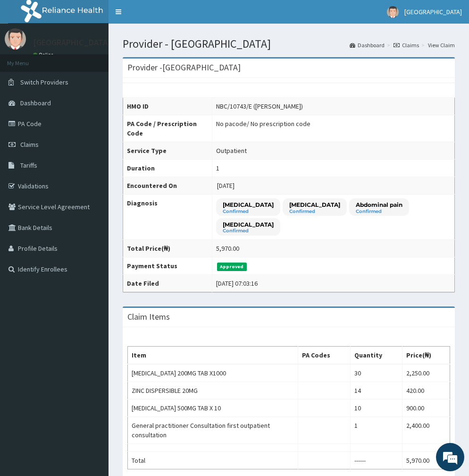 This screenshot has height=476, width=469. What do you see at coordinates (213, 355) in the screenshot?
I see `th: Item` at bounding box center [213, 355].